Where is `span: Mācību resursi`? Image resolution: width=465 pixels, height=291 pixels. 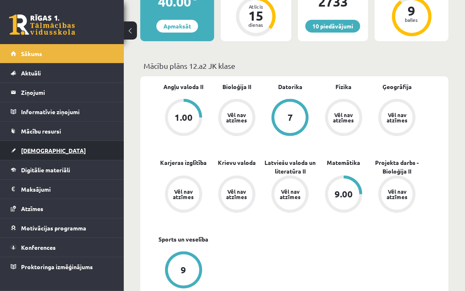
span: Mācību resursi is located at coordinates (41, 131).